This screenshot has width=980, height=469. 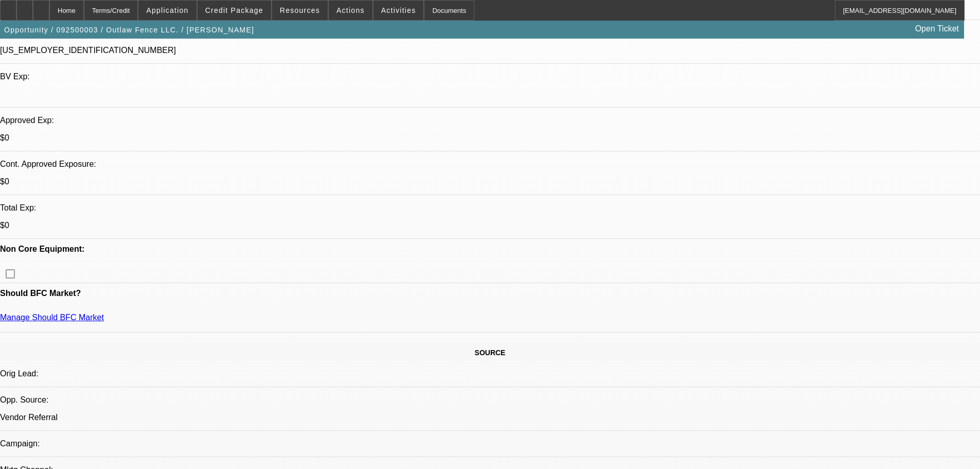 I want to click on span: Credit Package, so click(x=234, y=10).